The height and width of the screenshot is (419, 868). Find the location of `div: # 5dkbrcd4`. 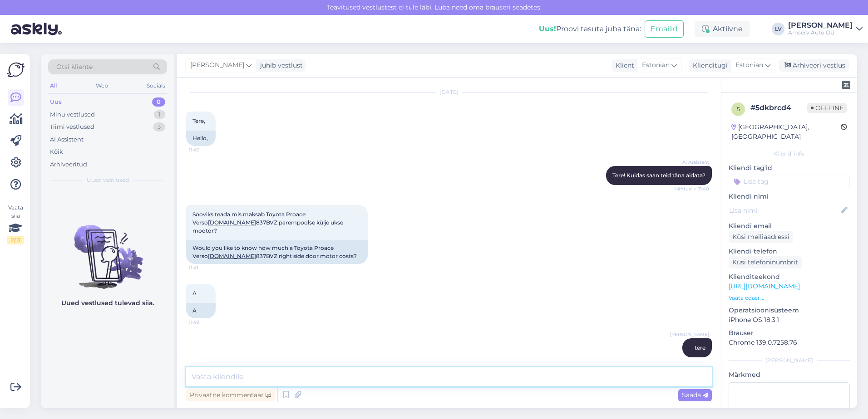

div: # 5dkbrcd4 is located at coordinates (779, 108).